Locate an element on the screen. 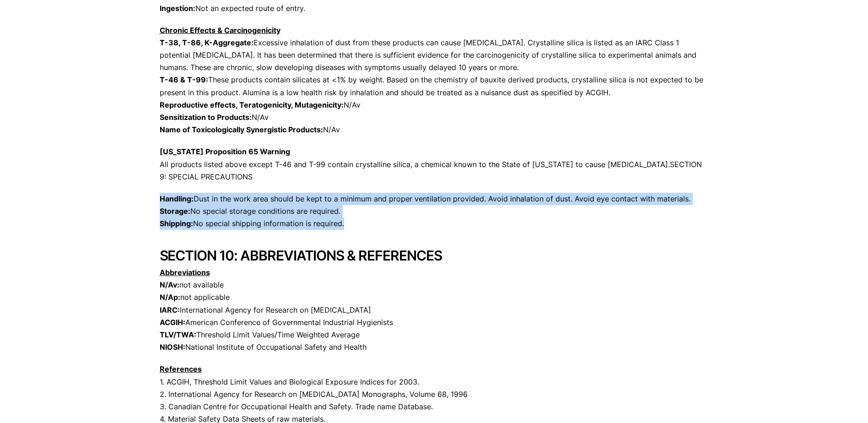  strong: N/Av: is located at coordinates (169, 285).